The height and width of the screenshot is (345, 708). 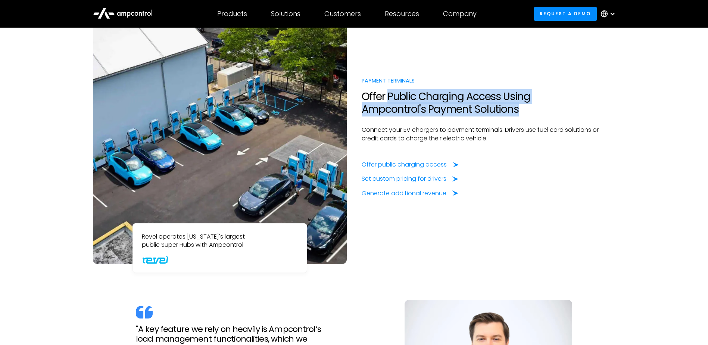 I want to click on div: Resources, so click(x=402, y=14).